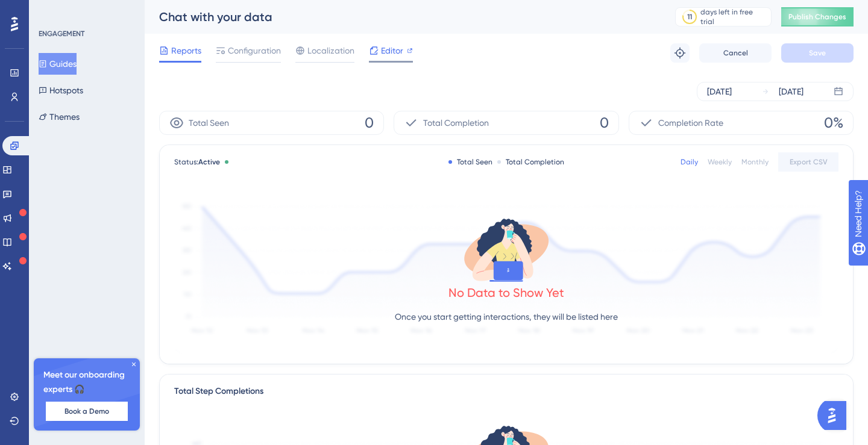  Describe the element at coordinates (754, 162) in the screenshot. I see `div: Monthly` at that location.